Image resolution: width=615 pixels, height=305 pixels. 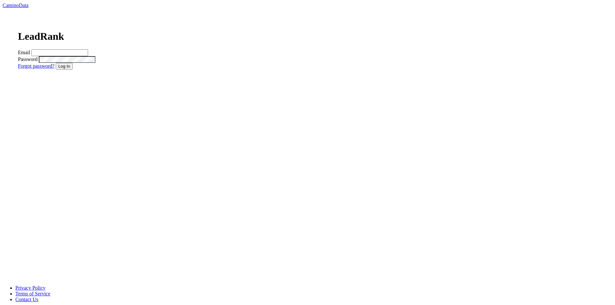 What do you see at coordinates (15, 5) in the screenshot?
I see `a: CaminoData` at bounding box center [15, 5].